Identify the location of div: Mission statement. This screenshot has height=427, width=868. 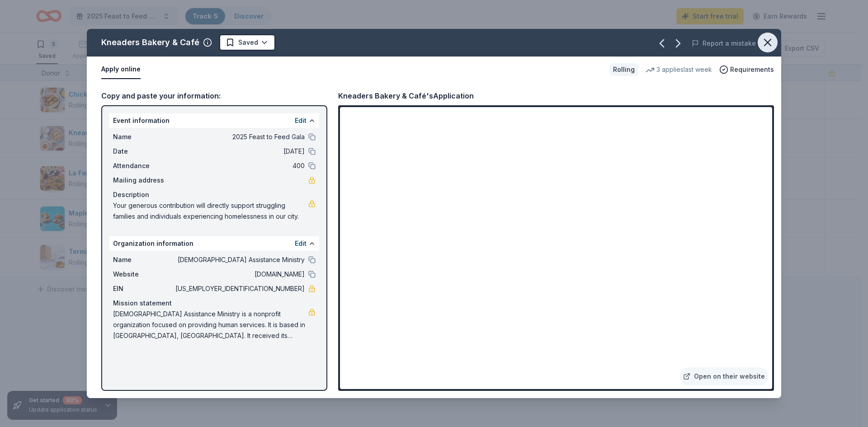
(214, 303).